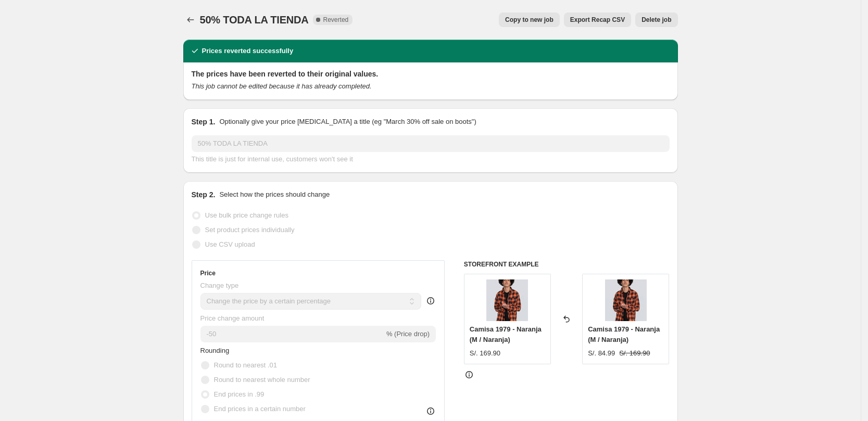  What do you see at coordinates (485, 353) in the screenshot?
I see `div: S/. 169.90` at bounding box center [485, 353].